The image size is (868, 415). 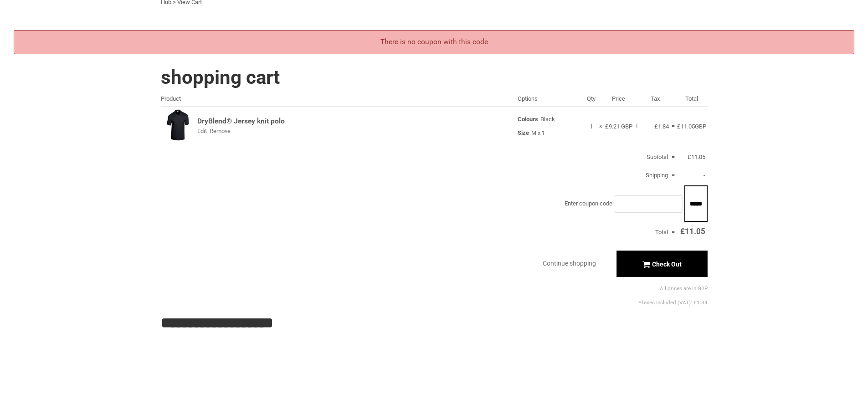 I want to click on a: Continue shopping, so click(x=570, y=263).